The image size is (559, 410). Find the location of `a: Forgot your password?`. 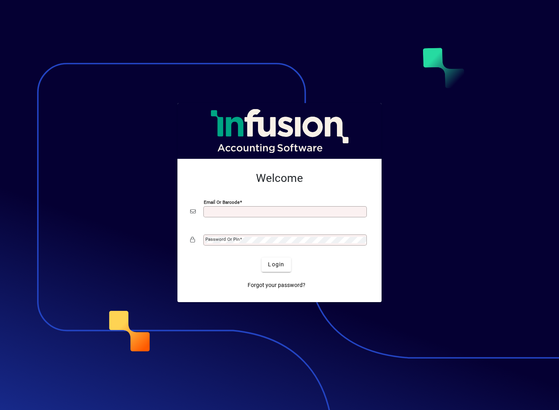

a: Forgot your password? is located at coordinates (276, 286).